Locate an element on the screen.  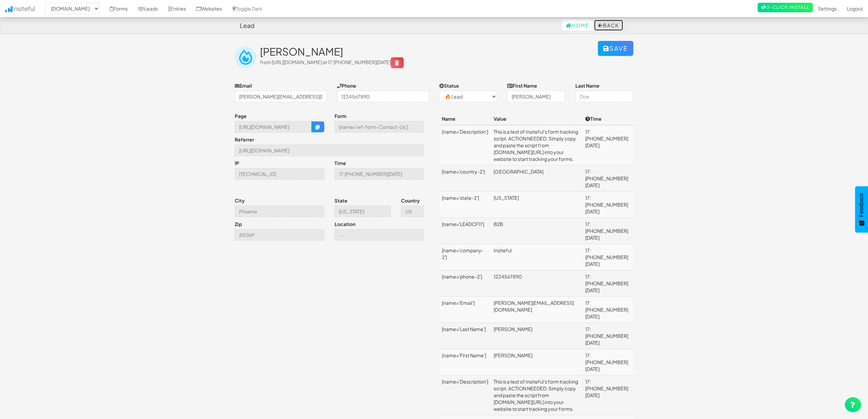
td: [name='LEADCF11'] is located at coordinates (465, 231).